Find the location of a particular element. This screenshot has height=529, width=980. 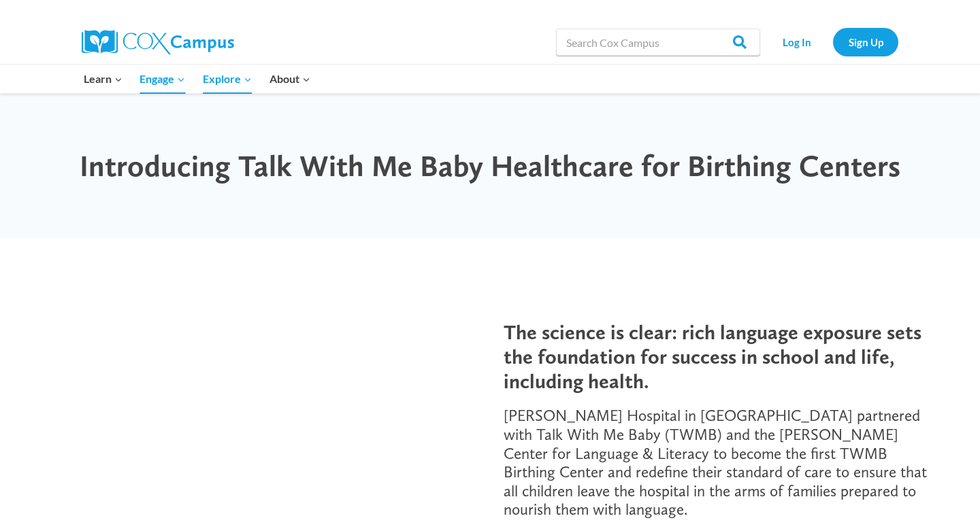

a: Log In is located at coordinates (796, 42).